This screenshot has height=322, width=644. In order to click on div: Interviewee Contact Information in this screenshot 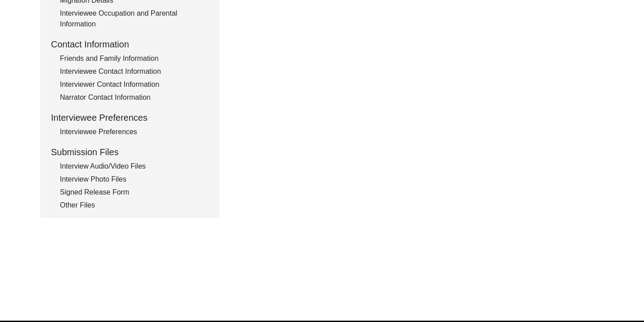, I will do `click(134, 72)`.